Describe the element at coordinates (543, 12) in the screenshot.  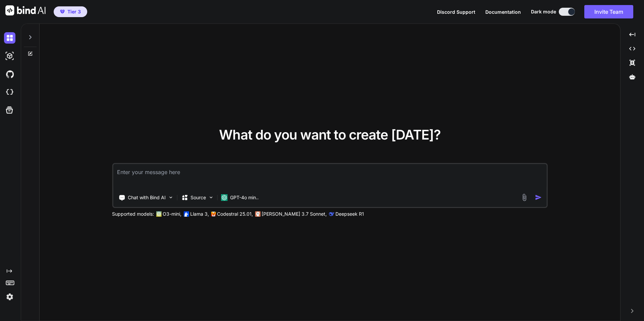
I see `span: Dark mode` at that location.